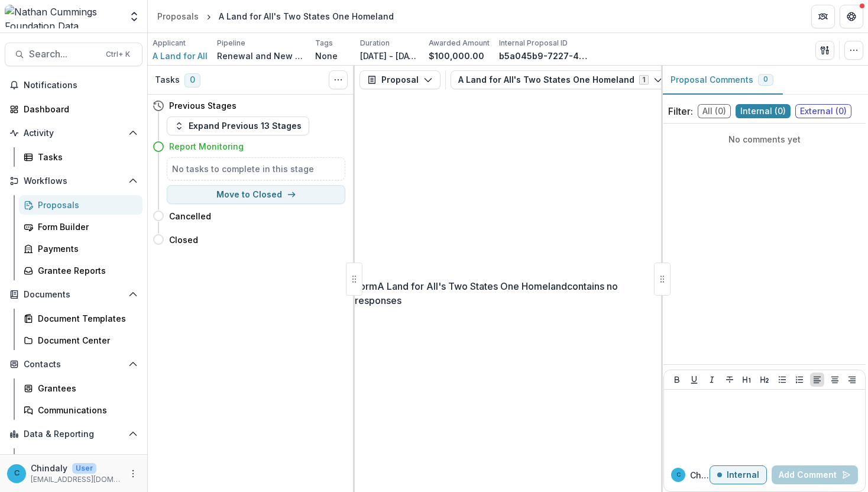 The image size is (868, 492). What do you see at coordinates (852, 16) in the screenshot?
I see `button: Get Help` at bounding box center [852, 16].